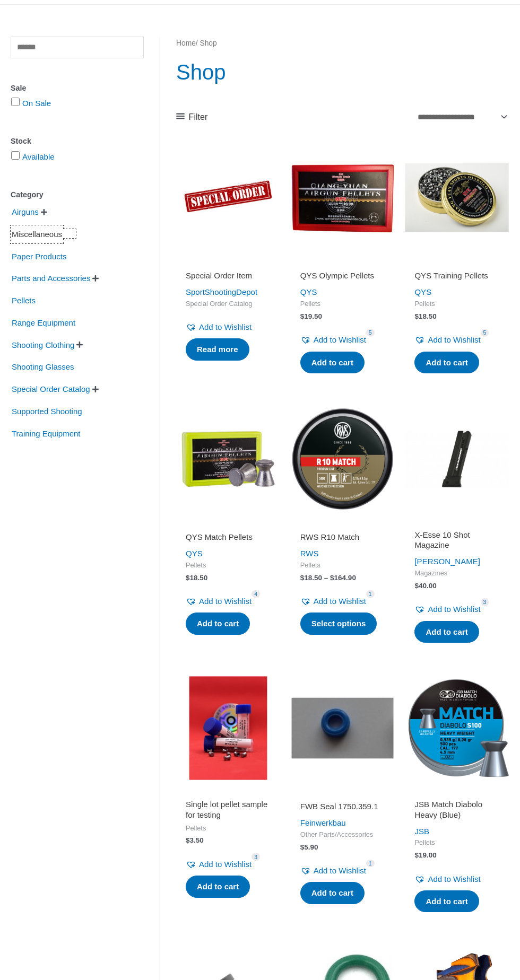 This screenshot has height=980, width=520. I want to click on a: Pellets, so click(24, 300).